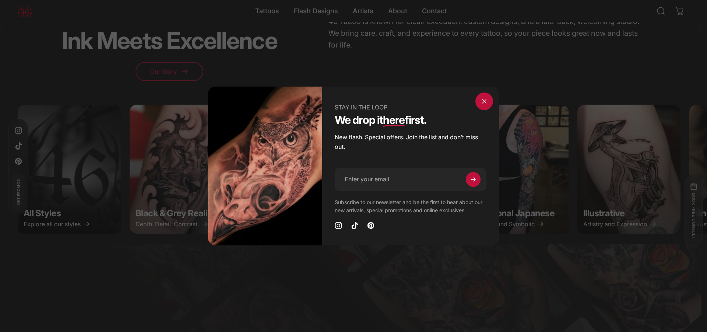  I want to click on p: Subscribe to our newsletter and be the first to hear about our new arrivals, special promotions a..., so click(411, 206).